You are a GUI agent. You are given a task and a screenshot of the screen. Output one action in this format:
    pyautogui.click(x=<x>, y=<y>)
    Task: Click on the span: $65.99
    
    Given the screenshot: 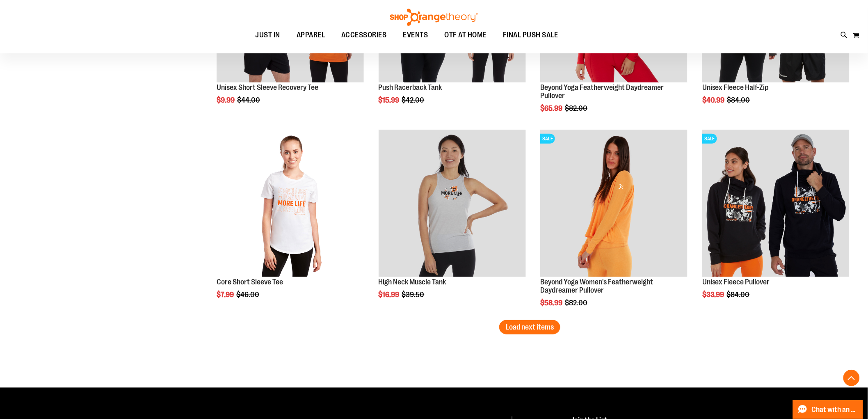 What is the action you would take?
    pyautogui.click(x=552, y=108)
    